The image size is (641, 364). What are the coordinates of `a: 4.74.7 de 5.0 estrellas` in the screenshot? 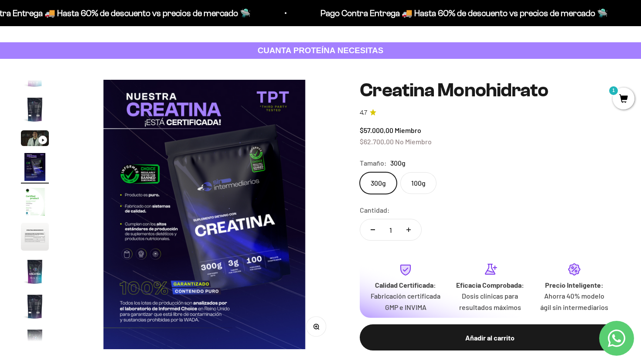 It's located at (490, 113).